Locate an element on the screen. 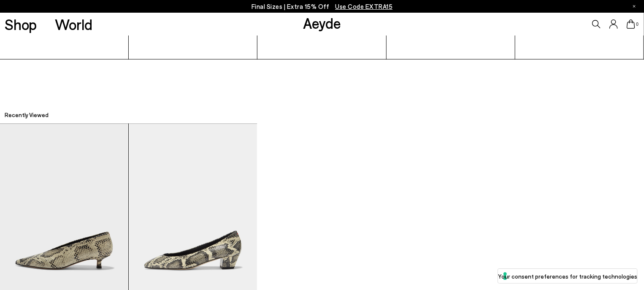 This screenshot has width=644, height=290. a: Shop is located at coordinates (21, 24).